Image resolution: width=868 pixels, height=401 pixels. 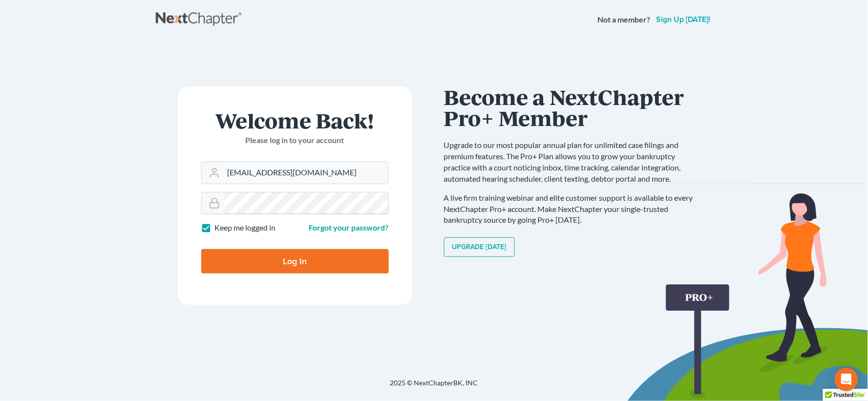 I want to click on h1: Welcome Back!, so click(x=295, y=120).